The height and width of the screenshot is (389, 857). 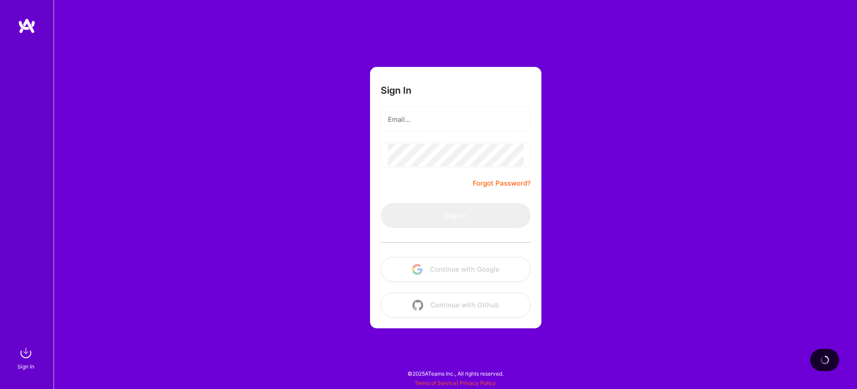 I want to click on img: logo, so click(x=27, y=26).